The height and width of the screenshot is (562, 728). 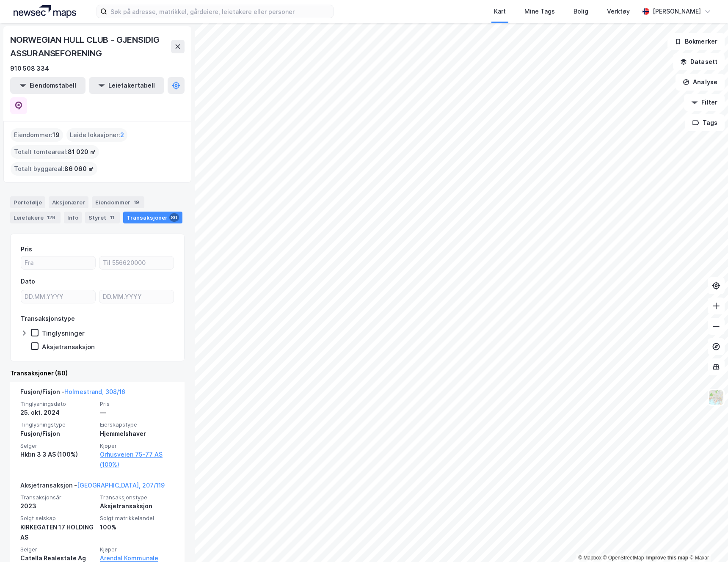 What do you see at coordinates (122, 135) in the screenshot?
I see `span: 2` at bounding box center [122, 135].